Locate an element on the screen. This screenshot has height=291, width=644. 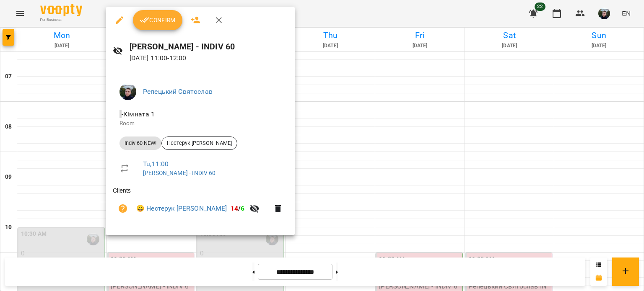
span: Indiv 60 NEW! is located at coordinates (141, 143).